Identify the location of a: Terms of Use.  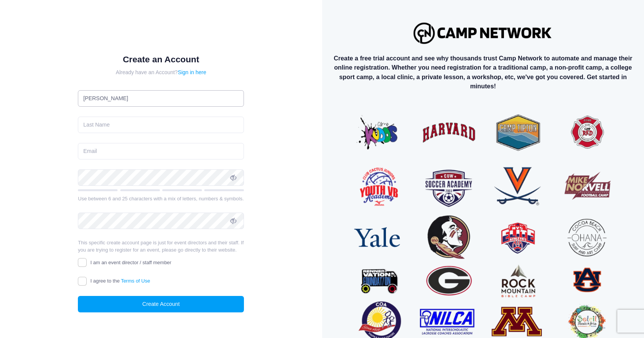
(135, 280).